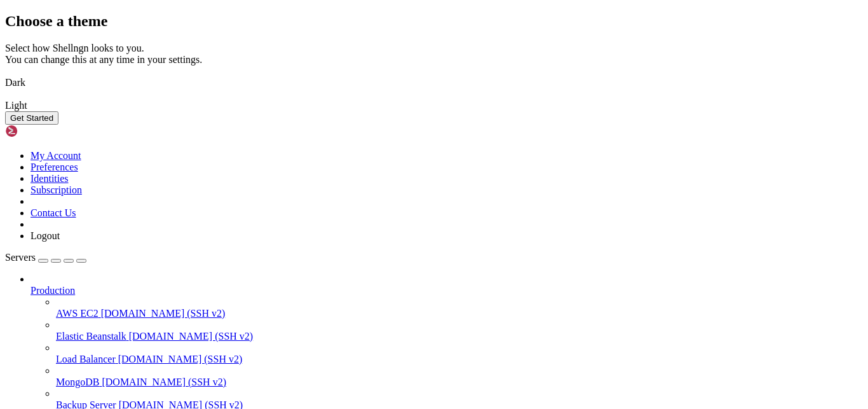 The image size is (868, 409). I want to click on a: Preferences, so click(54, 167).